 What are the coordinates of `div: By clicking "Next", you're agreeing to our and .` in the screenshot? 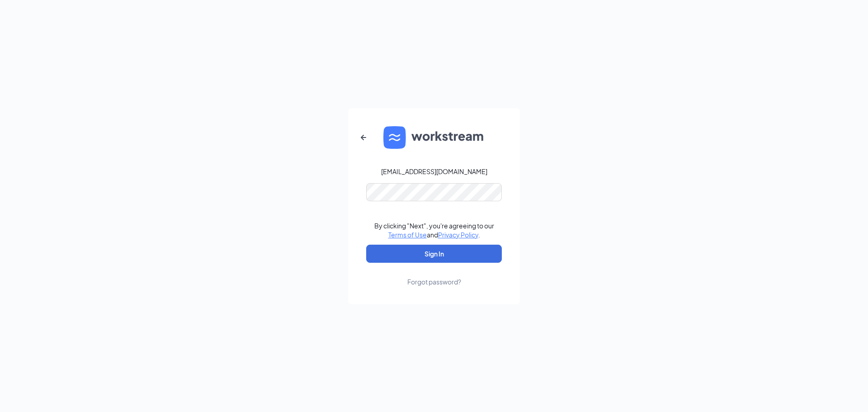 It's located at (434, 230).